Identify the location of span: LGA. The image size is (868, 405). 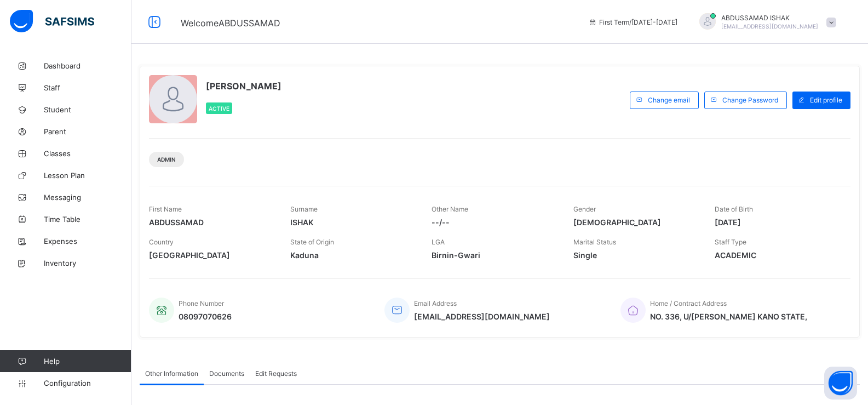
(438, 241).